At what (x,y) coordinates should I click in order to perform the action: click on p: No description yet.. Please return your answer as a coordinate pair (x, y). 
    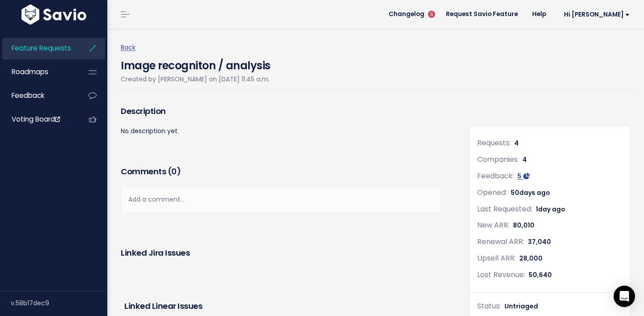
    Looking at the image, I should click on (281, 131).